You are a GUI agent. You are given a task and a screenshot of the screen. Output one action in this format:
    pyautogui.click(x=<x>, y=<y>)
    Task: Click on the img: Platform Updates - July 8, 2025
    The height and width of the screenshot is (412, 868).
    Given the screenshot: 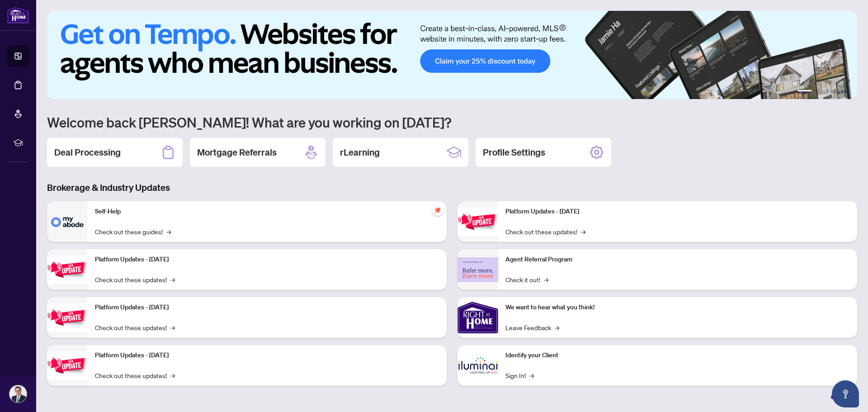 What is the action you would take?
    pyautogui.click(x=67, y=366)
    